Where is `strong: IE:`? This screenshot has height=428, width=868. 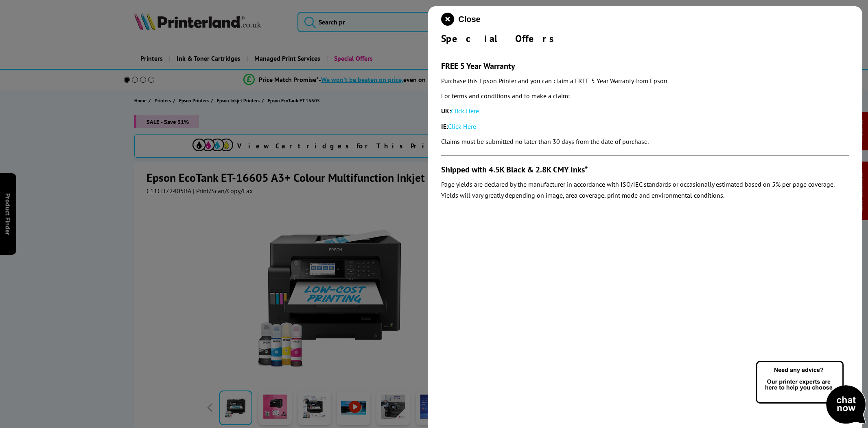
strong: IE: is located at coordinates (444, 126).